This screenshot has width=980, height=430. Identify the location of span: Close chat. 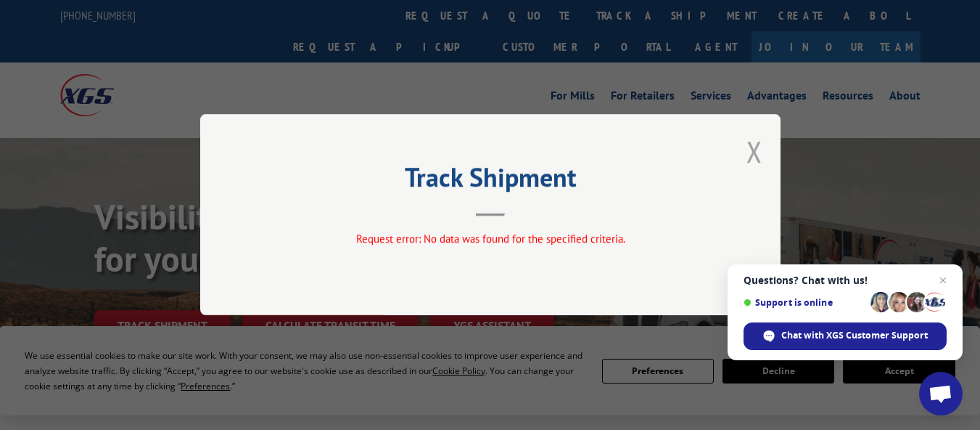
(943, 281).